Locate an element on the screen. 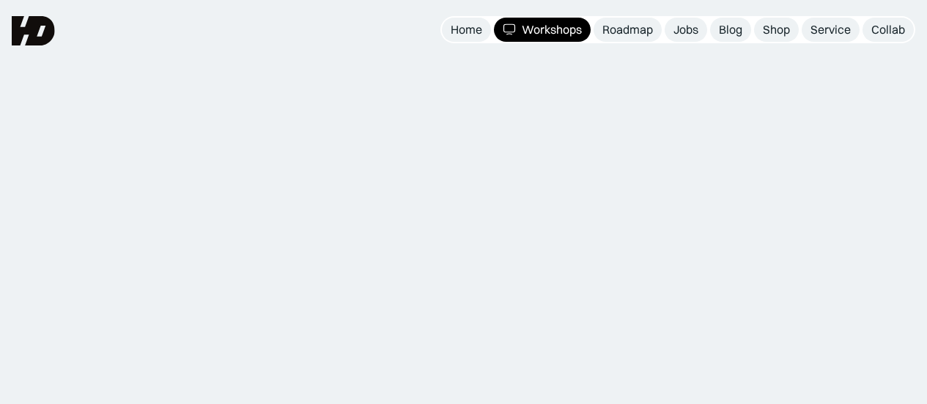 The height and width of the screenshot is (404, 927). div: Workshops is located at coordinates (552, 29).